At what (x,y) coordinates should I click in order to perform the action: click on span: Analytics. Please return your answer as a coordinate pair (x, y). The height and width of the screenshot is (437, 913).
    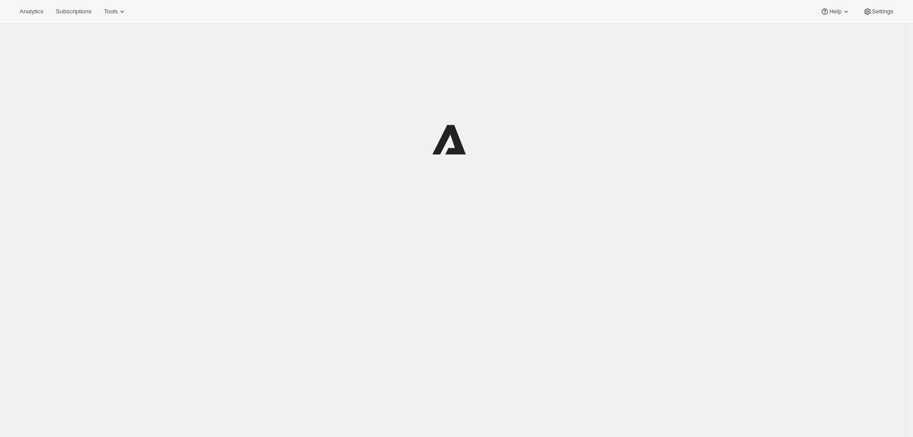
    Looking at the image, I should click on (31, 12).